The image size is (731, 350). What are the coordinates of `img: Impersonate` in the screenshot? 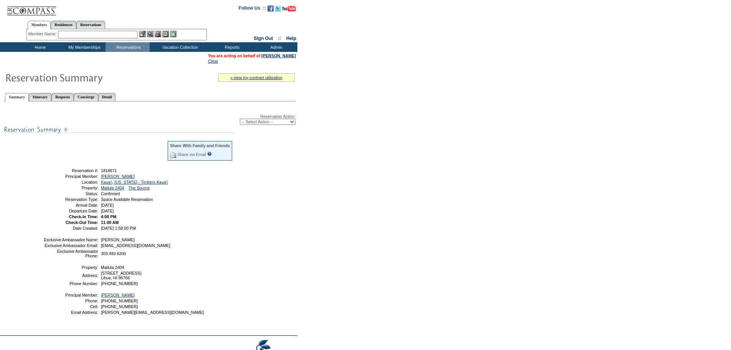 It's located at (158, 34).